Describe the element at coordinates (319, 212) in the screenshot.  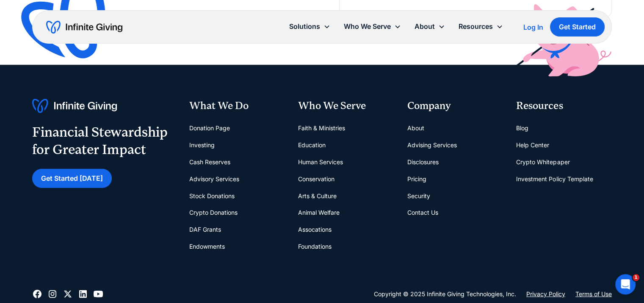
I see `a: Animal Welfare` at that location.